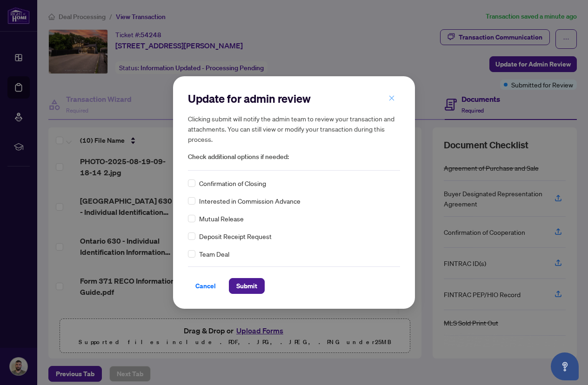 This screenshot has height=385, width=588. I want to click on h2: Update for admin review, so click(294, 99).